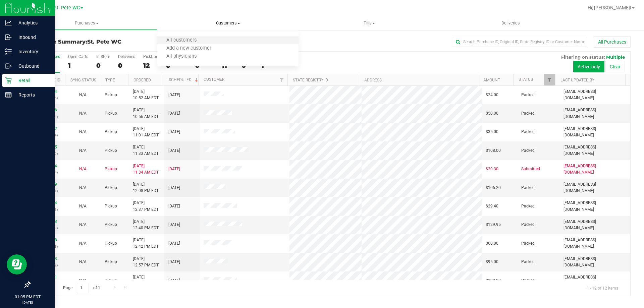  What do you see at coordinates (369, 23) in the screenshot?
I see `span: Tills` at bounding box center [369, 23].